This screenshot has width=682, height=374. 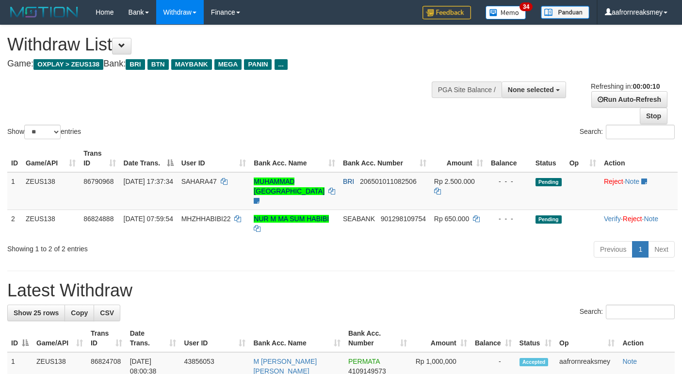 I want to click on button: None selected, so click(x=534, y=90).